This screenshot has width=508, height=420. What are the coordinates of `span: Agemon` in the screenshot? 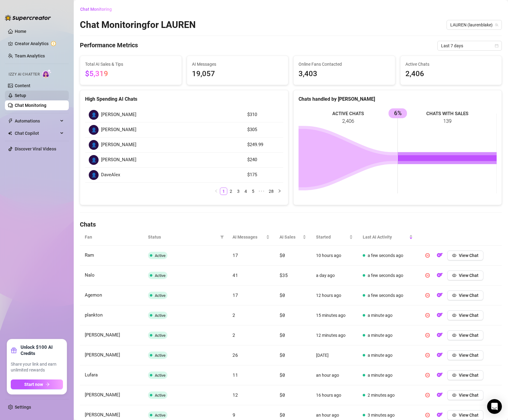 It's located at (93, 295).